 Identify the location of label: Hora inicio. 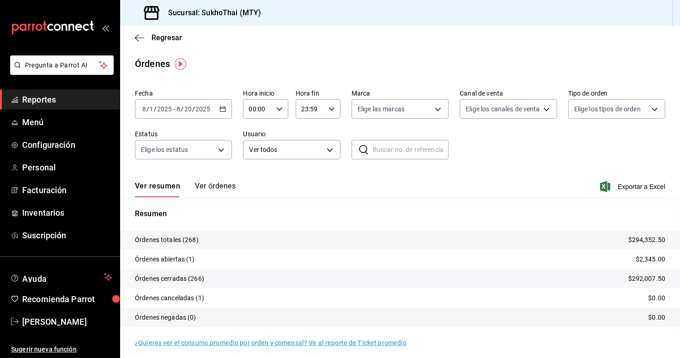
(265, 93).